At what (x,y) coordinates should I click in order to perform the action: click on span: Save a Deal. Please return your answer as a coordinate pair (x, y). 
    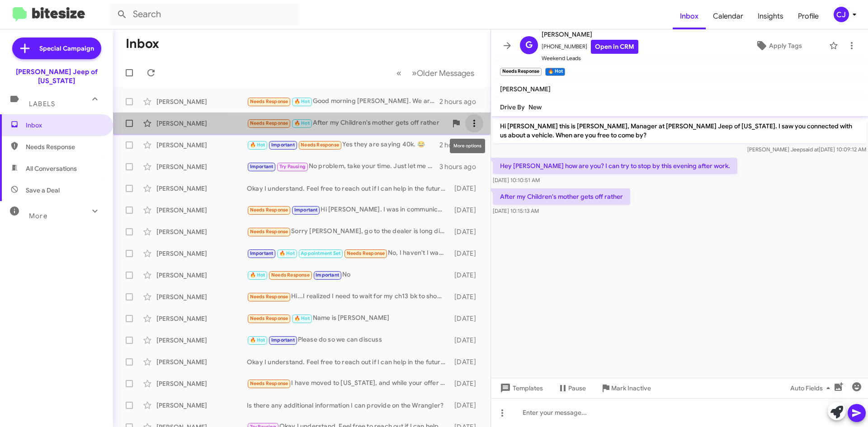
    Looking at the image, I should click on (42, 191).